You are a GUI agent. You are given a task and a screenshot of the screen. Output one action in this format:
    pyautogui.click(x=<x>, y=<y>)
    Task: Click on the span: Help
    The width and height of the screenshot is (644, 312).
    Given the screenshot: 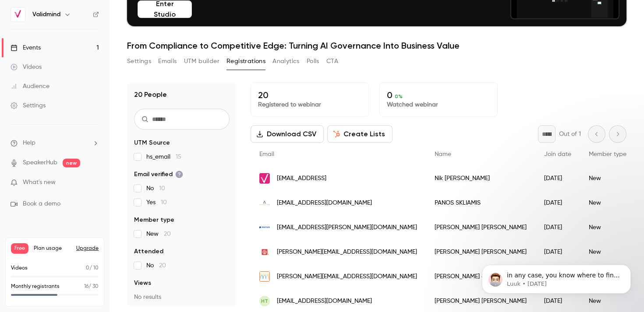 What is the action you would take?
    pyautogui.click(x=29, y=143)
    